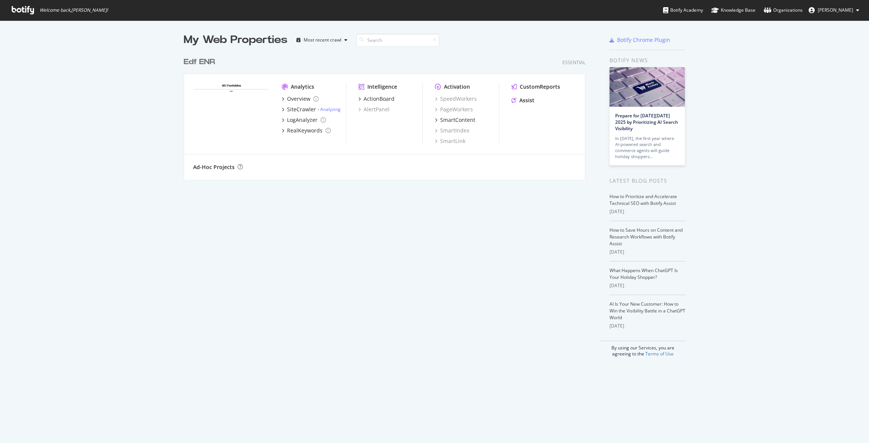 This screenshot has height=443, width=869. Describe the element at coordinates (305, 131) in the screenshot. I see `div: RealKeywords` at that location.